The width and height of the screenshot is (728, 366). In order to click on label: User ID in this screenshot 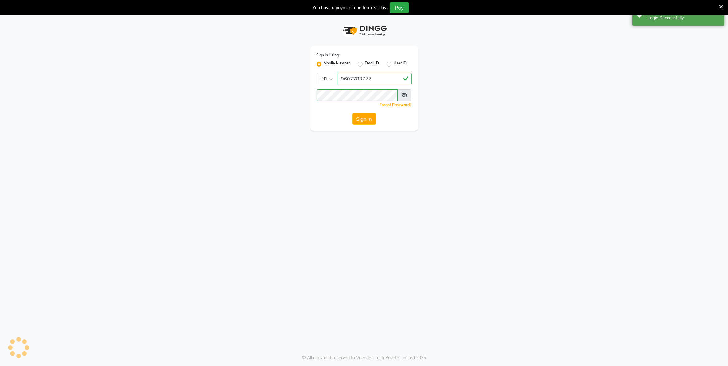, I will do `click(400, 64)`.